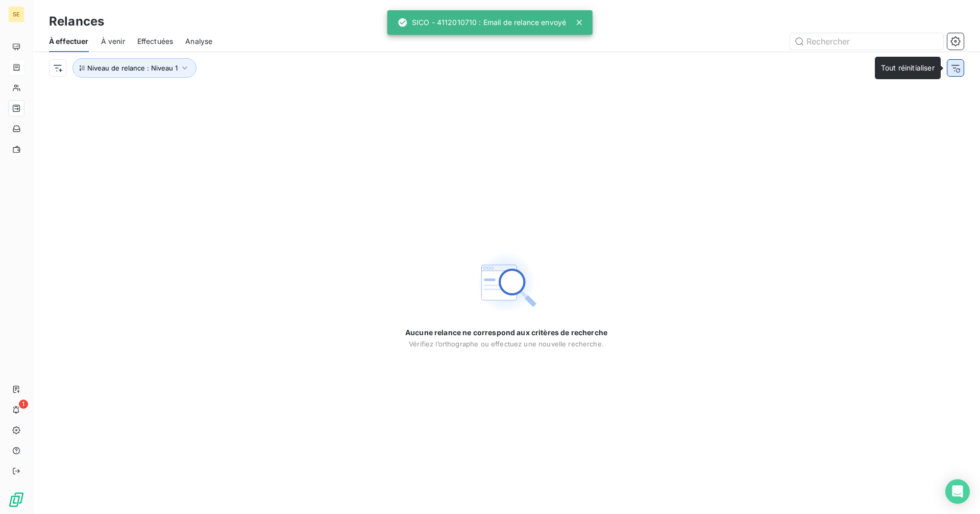  I want to click on span: Aucune relance ne correspond aux critères de recherche, so click(507, 333).